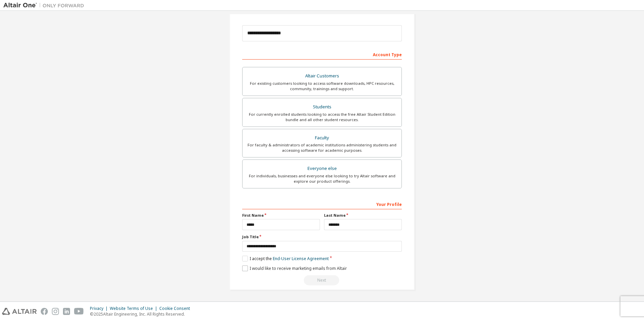 This screenshot has width=644, height=321. What do you see at coordinates (322, 178) in the screenshot?
I see `div: For individuals, businesses and everyone else looking to try Altair software and explore our prod...` at bounding box center [322, 178].